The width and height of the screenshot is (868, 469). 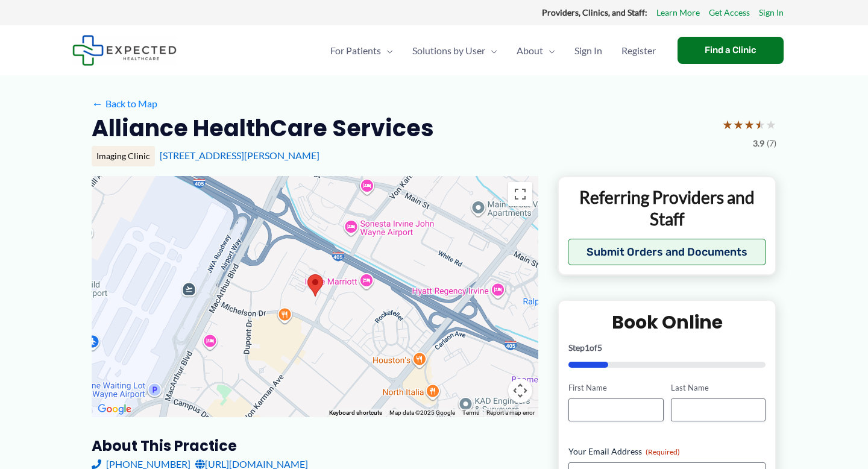 I want to click on span: (Required), so click(x=662, y=451).